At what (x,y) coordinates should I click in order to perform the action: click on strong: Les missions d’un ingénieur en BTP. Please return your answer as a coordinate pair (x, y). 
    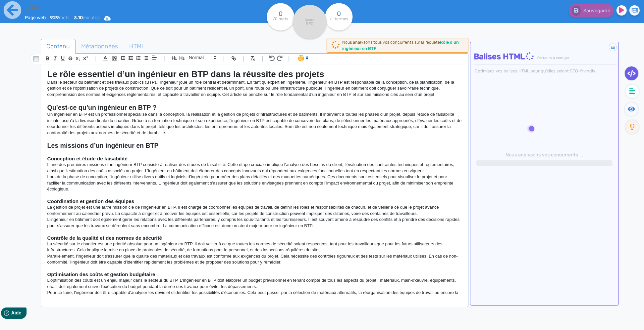
    Looking at the image, I should click on (103, 146).